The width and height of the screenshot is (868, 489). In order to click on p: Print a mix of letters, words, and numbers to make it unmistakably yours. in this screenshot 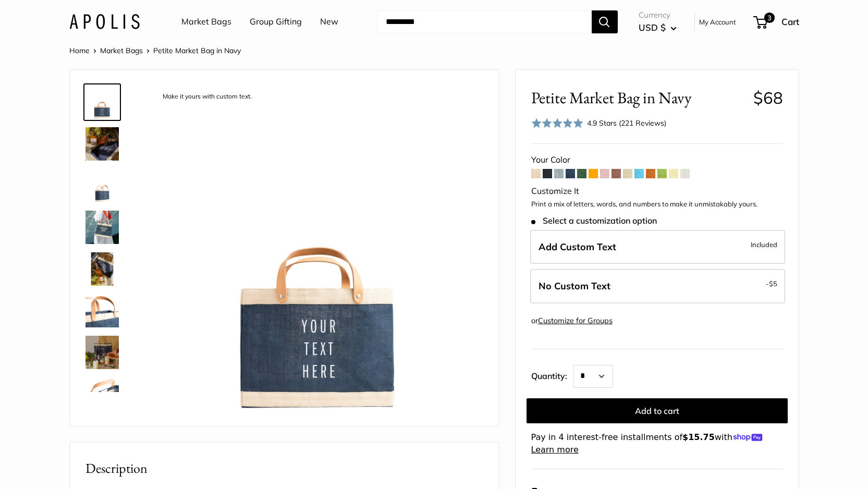, I will do `click(657, 204)`.